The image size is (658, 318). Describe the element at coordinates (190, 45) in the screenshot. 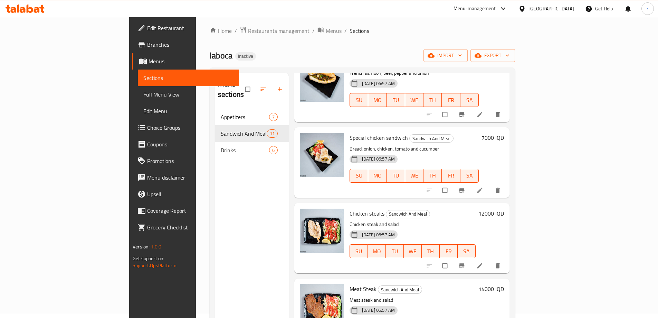

I see `span: Branches` at that location.